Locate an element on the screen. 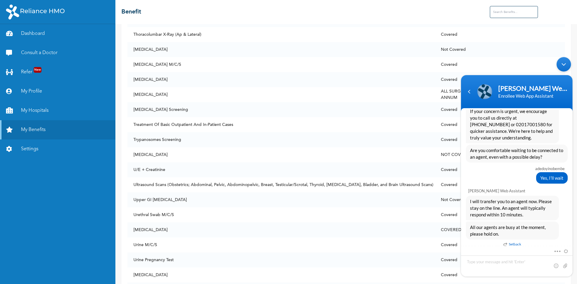 This screenshot has width=577, height=284. em: Setback is located at coordinates (54, 190).